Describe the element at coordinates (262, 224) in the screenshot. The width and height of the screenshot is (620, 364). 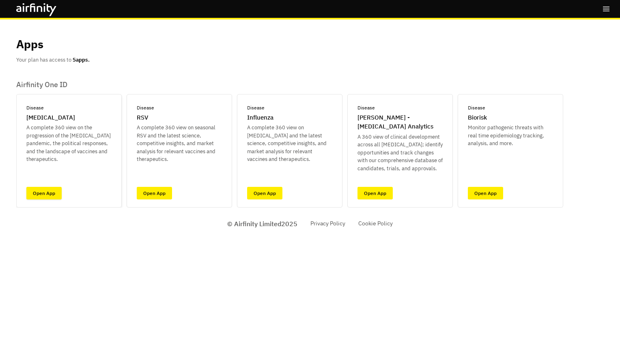
I see `p: © Airfinity Limited 2025` at that location.